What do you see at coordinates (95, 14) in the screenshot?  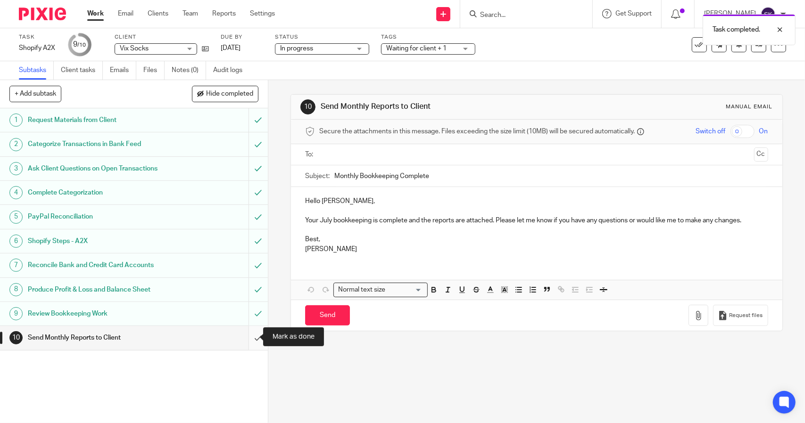 I see `a: Work` at bounding box center [95, 14].